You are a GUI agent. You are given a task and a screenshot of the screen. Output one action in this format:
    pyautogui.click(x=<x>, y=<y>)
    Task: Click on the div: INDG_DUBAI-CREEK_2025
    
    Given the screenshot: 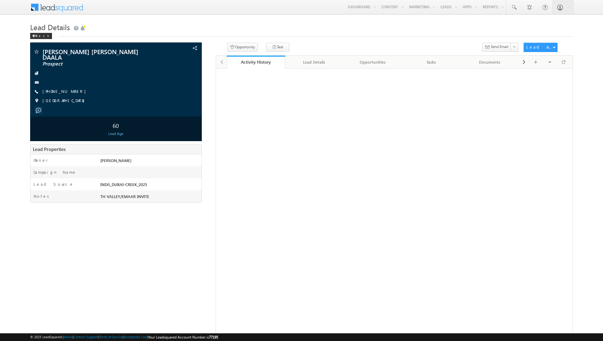 What is the action you would take?
    pyautogui.click(x=150, y=186)
    